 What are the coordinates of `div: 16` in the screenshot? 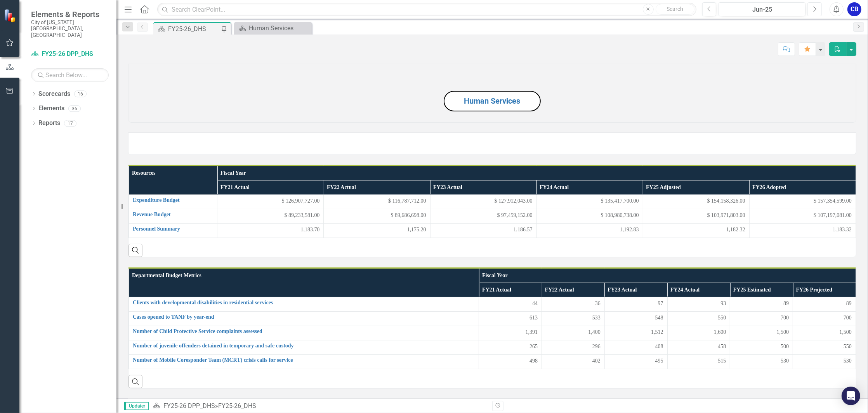 It's located at (81, 94).